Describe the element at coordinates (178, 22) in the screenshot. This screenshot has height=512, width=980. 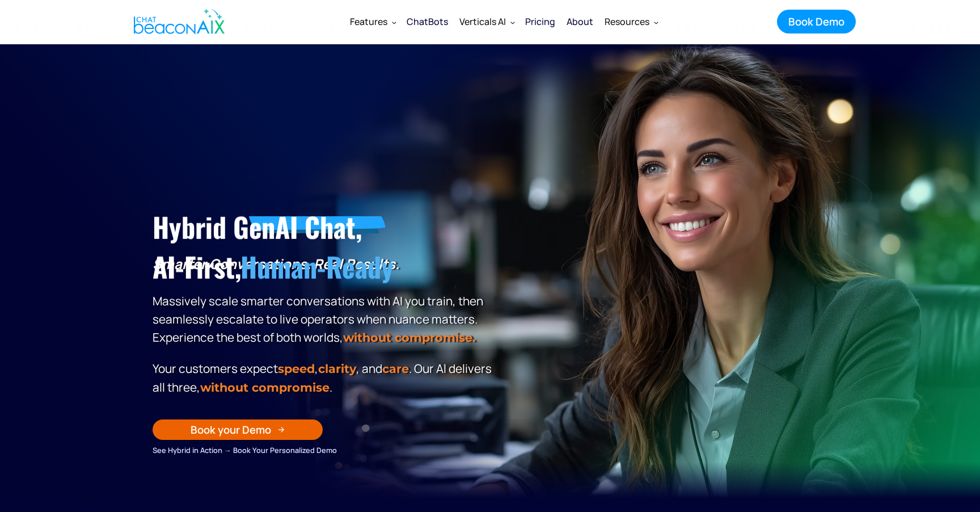
I see `a: home` at that location.